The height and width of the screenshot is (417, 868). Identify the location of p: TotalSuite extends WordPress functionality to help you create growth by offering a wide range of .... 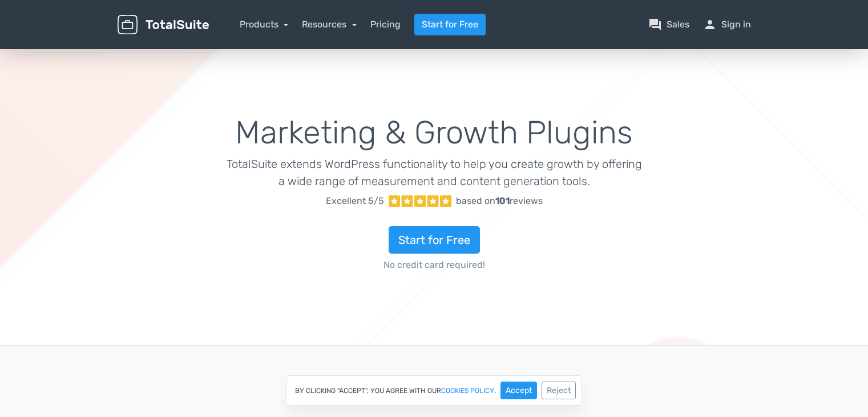
(434, 172).